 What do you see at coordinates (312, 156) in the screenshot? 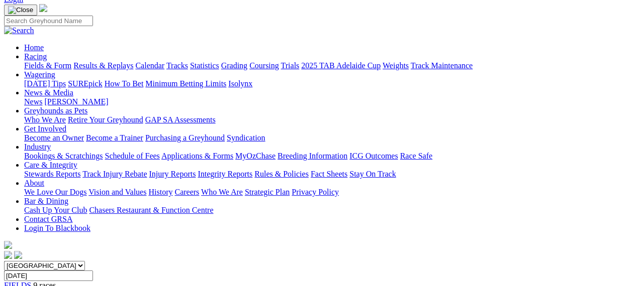
I see `a: Breeding Information` at bounding box center [312, 156].